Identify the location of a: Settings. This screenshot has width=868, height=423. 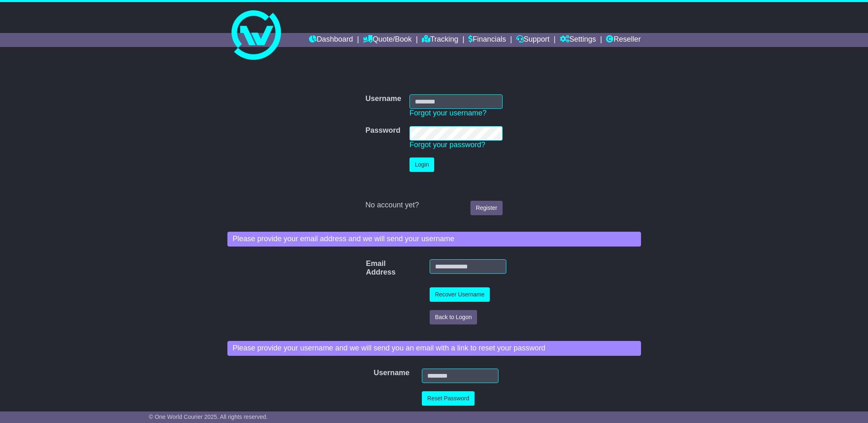
(578, 40).